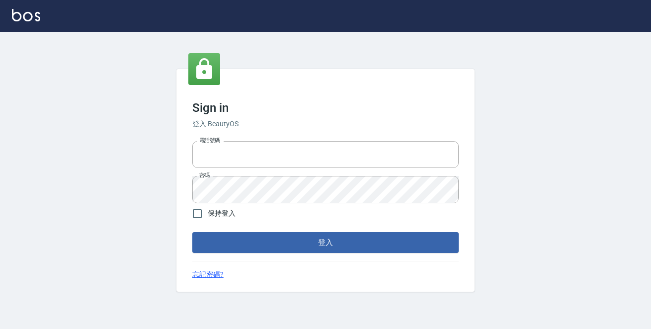 Image resolution: width=651 pixels, height=329 pixels. I want to click on span: 保持登入, so click(222, 213).